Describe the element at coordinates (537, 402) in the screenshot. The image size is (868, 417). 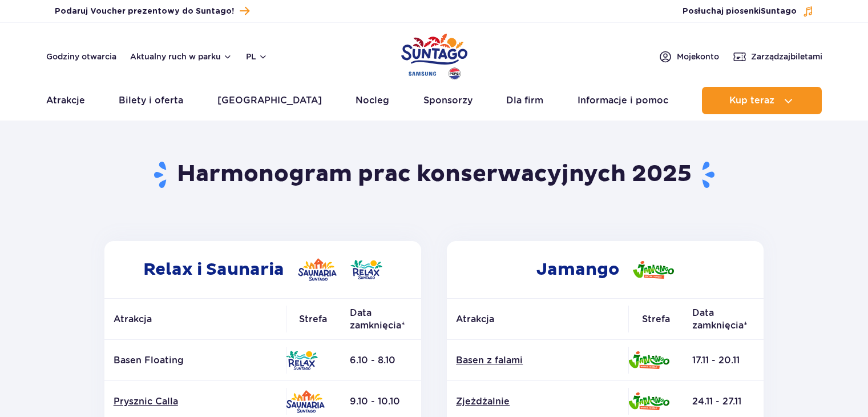
I see `a: Zjeżdżalnie` at that location.